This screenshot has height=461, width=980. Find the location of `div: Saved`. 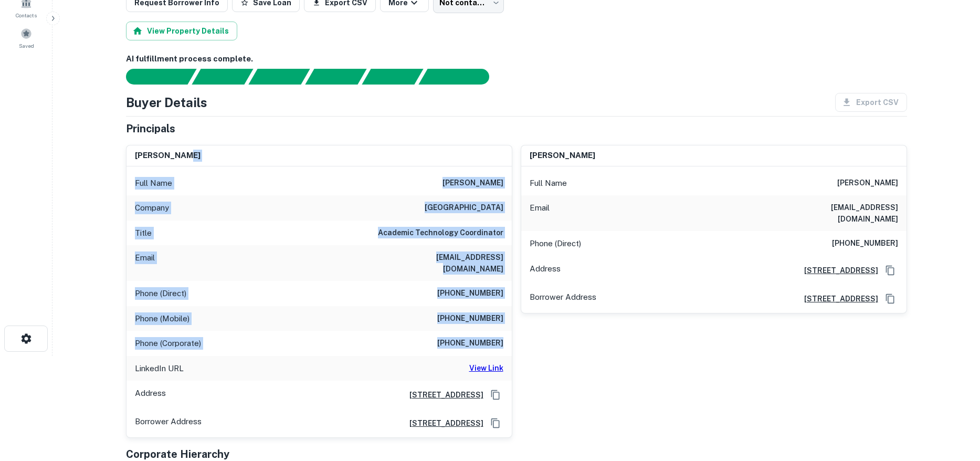

div: Saved is located at coordinates (26, 38).